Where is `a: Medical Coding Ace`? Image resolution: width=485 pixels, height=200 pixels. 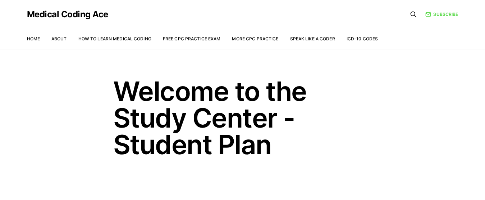 a: Medical Coding Ace is located at coordinates (68, 14).